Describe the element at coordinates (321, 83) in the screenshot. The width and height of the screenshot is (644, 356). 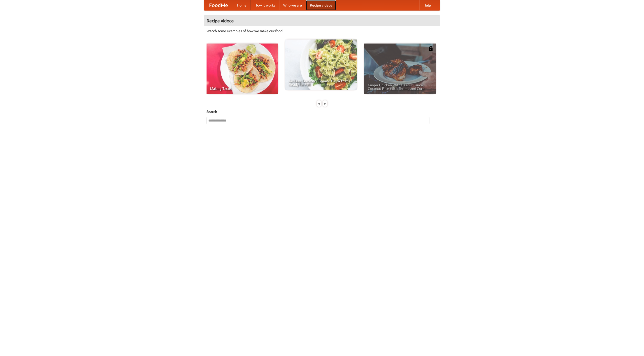
I see `span: An Easy, Summery Tomato Pasta That's Ready for Fall` at that location.